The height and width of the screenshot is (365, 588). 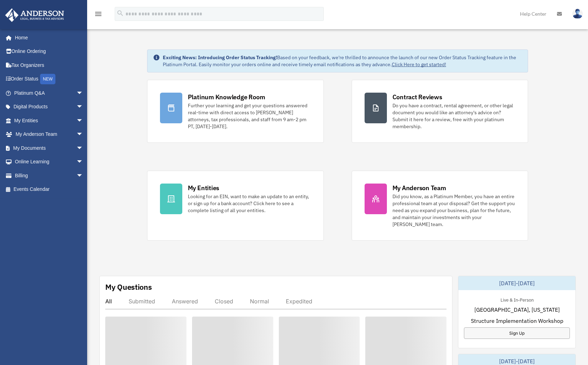 I want to click on a: Platinum Knowledge Room Further your learning and get your questions answered real-time with dire..., so click(x=235, y=111).